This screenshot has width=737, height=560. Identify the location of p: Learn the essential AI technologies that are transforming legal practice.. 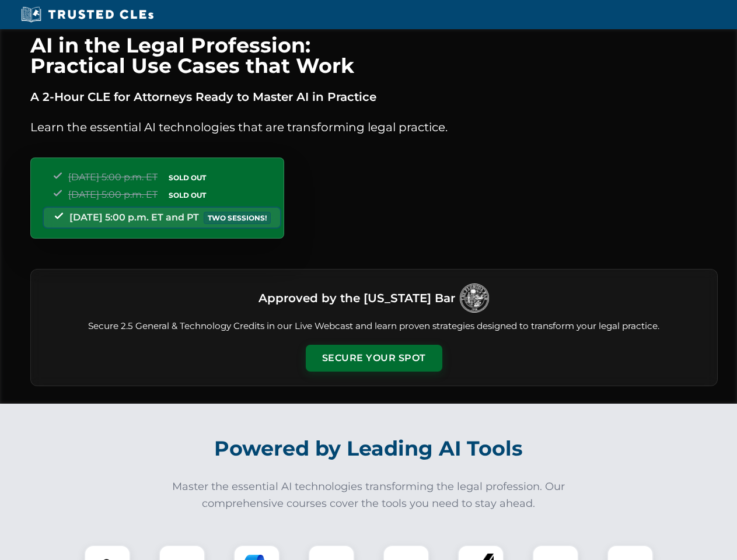
(374, 127).